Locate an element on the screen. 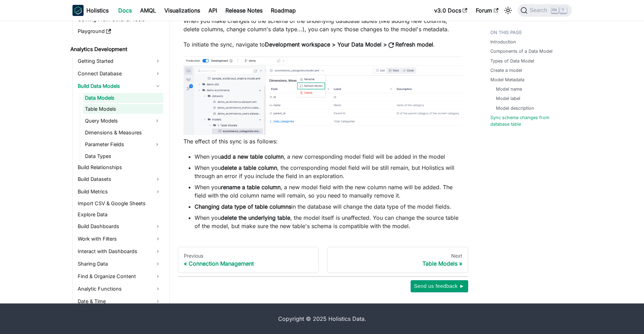 The width and height of the screenshot is (644, 334). strong: rename a table column is located at coordinates (251, 187).